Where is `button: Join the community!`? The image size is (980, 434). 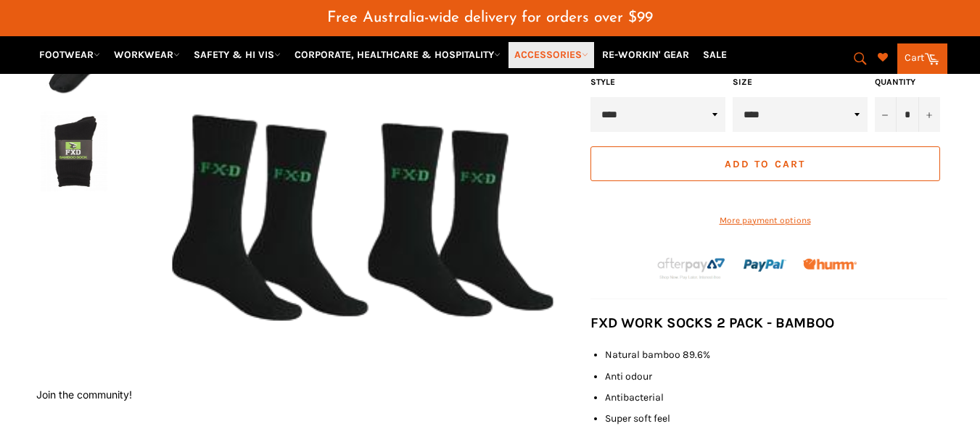 button: Join the community! is located at coordinates (84, 395).